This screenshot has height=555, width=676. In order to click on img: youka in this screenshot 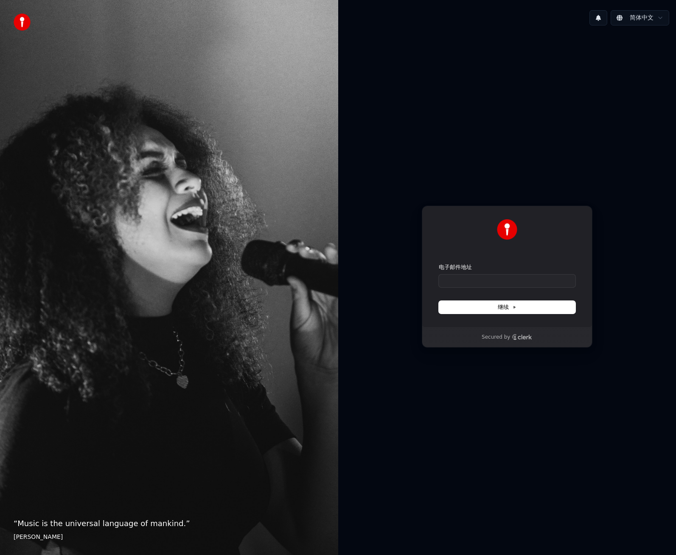, I will do `click(22, 22)`.